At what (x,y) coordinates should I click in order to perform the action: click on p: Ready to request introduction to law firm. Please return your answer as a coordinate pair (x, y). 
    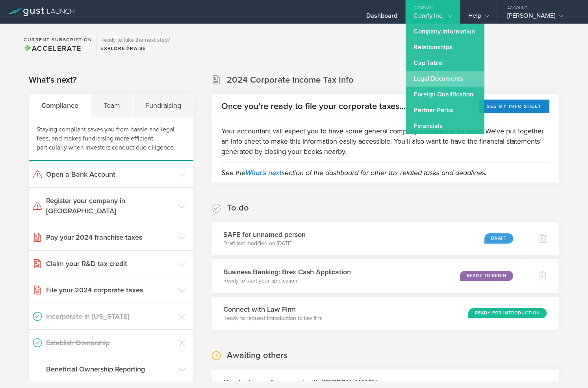
    Looking at the image, I should click on (273, 318).